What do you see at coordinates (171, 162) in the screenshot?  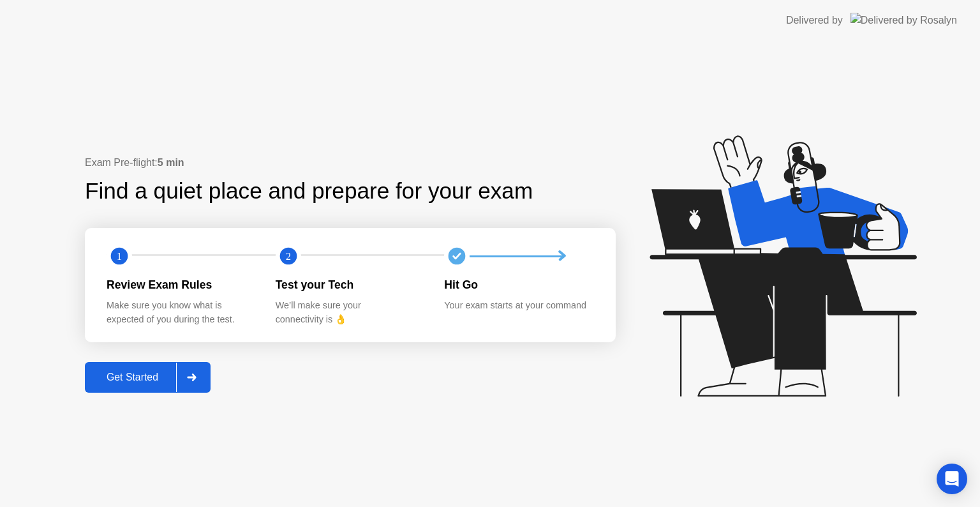 I see `b: 5 min` at bounding box center [171, 162].